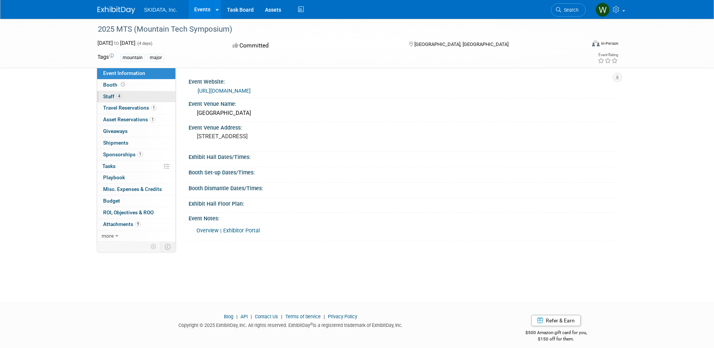  What do you see at coordinates (136, 236) in the screenshot?
I see `a: more` at bounding box center [136, 236].